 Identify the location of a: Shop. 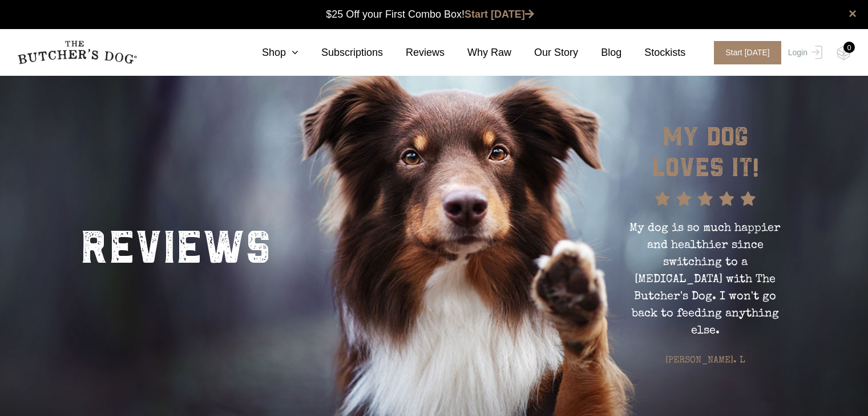
(269, 52).